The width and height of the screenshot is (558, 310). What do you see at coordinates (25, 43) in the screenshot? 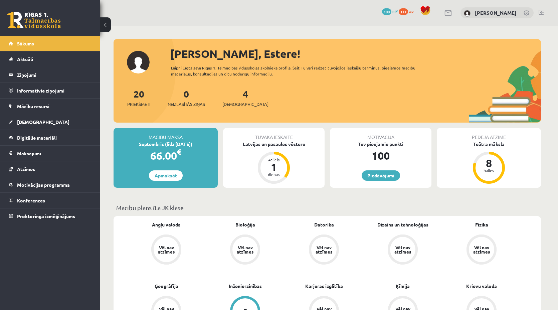
I see `span: Sākums` at bounding box center [25, 43].